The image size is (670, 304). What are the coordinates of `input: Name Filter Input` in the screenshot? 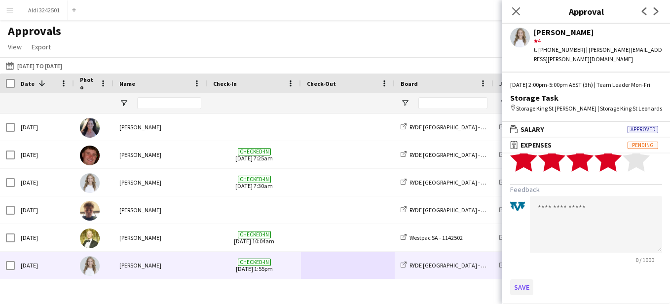 It's located at (169, 103).